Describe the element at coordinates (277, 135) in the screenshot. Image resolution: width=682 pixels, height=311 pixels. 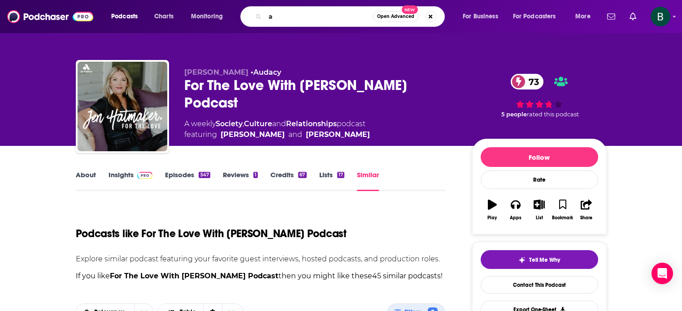
I see `span: featuring` at that location.